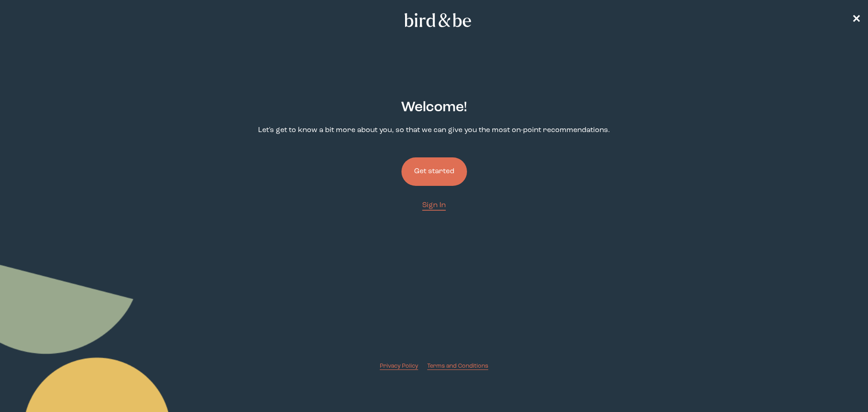  Describe the element at coordinates (458, 366) in the screenshot. I see `a: Terms and Conditions` at that location.